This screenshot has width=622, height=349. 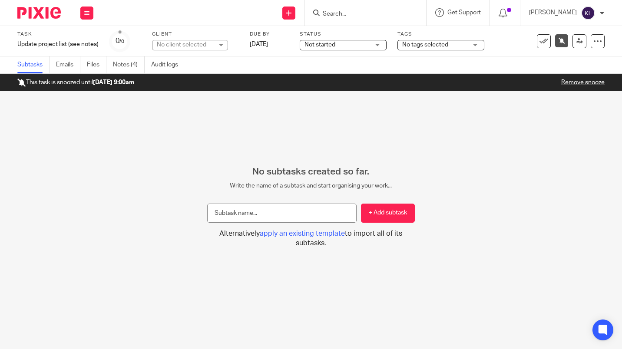 I want to click on label: Client, so click(x=196, y=34).